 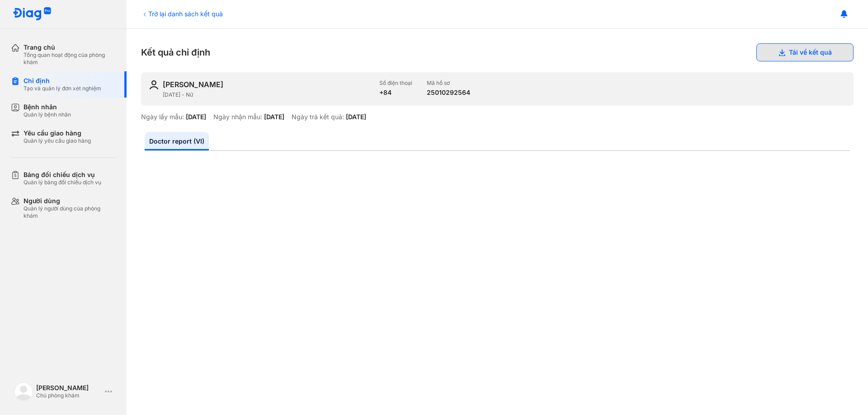 I want to click on div: Ngày trả kết quả:, so click(x=318, y=117).